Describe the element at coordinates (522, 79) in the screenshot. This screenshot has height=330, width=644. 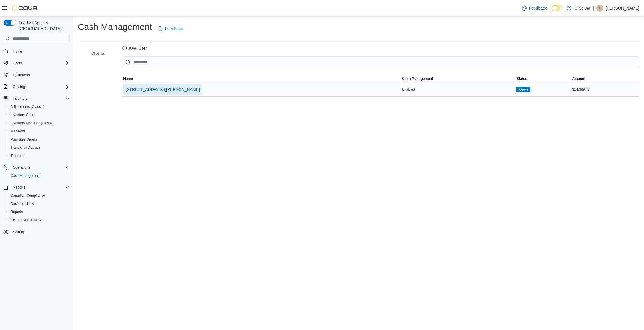
I see `span: Status` at that location.